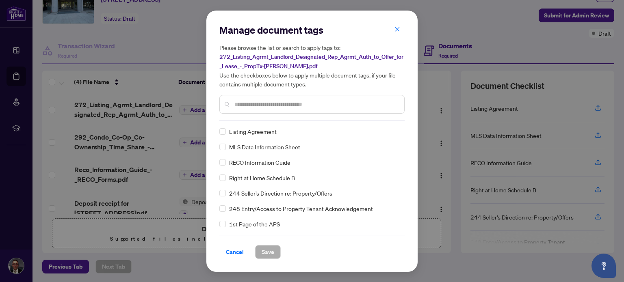 The width and height of the screenshot is (624, 282). I want to click on h2: Manage document tags, so click(312, 30).